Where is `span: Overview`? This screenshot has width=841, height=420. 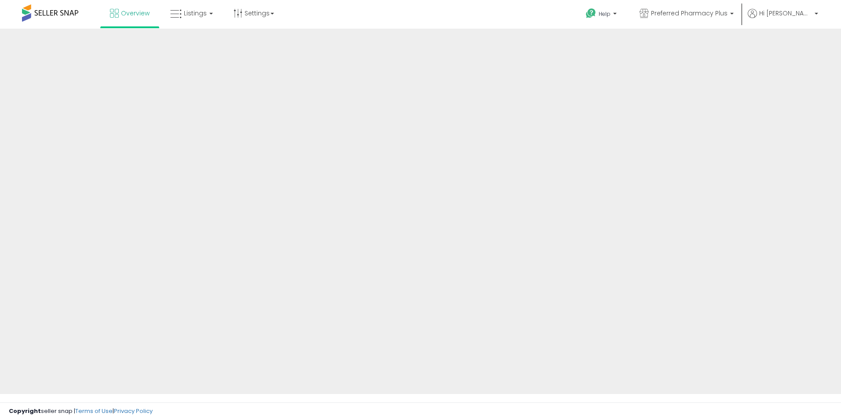 span: Overview is located at coordinates (135, 13).